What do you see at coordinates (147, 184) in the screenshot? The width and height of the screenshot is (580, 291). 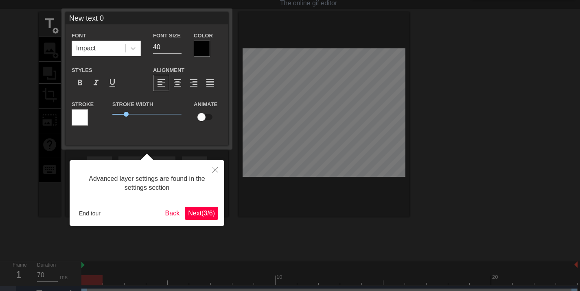 I see `div: Advanced layer settings are found in the settings section` at bounding box center [147, 184].